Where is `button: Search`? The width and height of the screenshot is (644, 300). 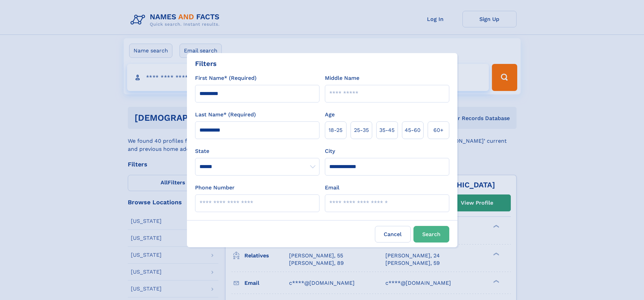
button: Search is located at coordinates (431, 234).